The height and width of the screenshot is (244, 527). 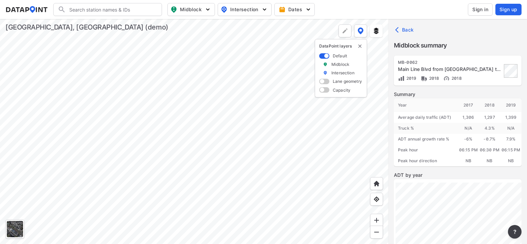 I want to click on img: map_pin_int.54838e6b.svg, so click(x=224, y=10).